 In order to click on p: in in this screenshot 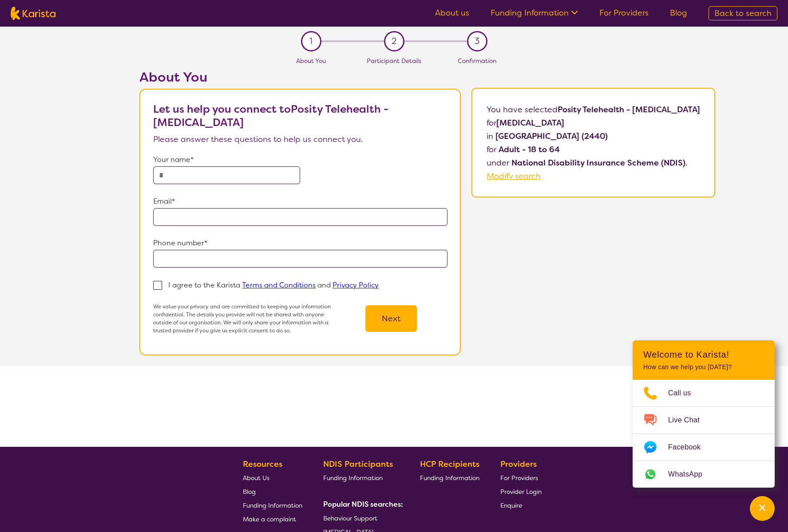, I will do `click(593, 136)`.